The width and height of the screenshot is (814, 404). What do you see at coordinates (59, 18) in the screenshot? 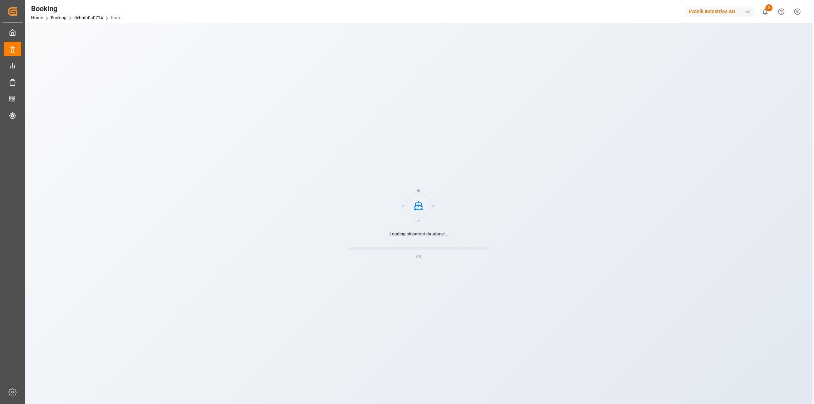
I see `a: Booking` at bounding box center [59, 18].